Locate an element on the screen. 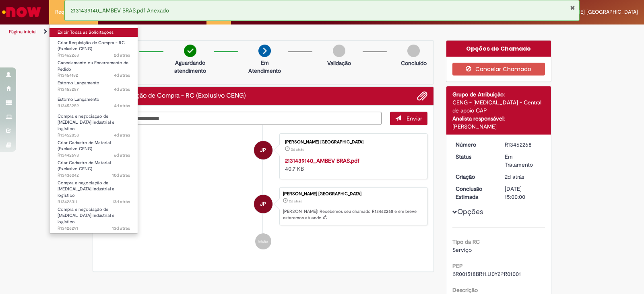 Image resolution: width=644 pixels, height=294 pixels. time: 18/08/2025 18:01:49 is located at coordinates (121, 228).